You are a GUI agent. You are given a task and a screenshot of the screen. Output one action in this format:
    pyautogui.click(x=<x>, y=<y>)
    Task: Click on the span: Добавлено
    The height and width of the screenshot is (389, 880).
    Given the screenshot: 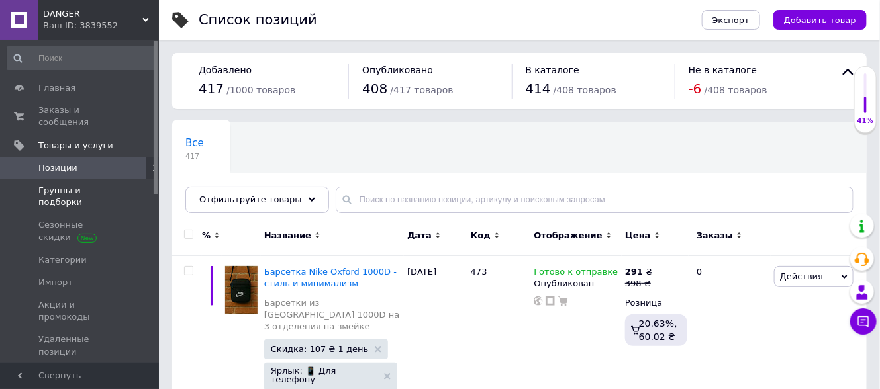 What is the action you would take?
    pyautogui.click(x=225, y=70)
    